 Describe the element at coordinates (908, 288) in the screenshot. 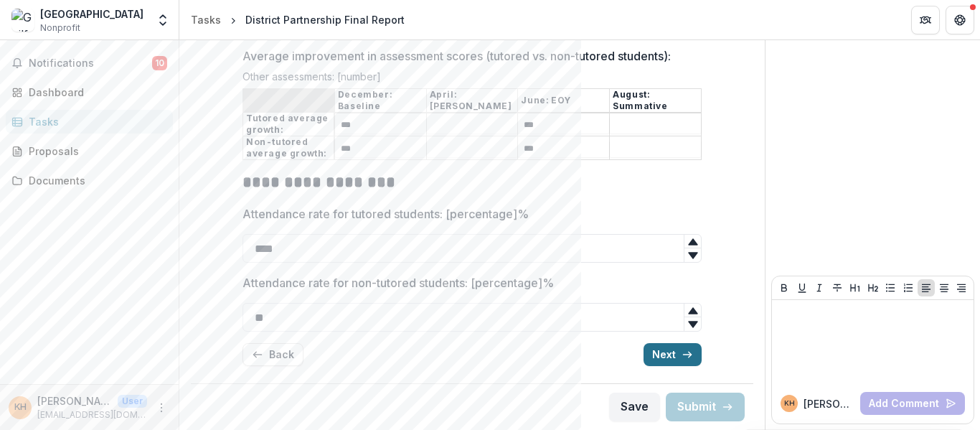

I see `button: Ordered List` at that location.